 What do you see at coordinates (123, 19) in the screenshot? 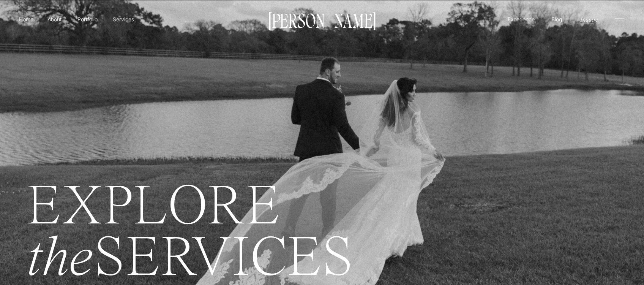
I see `p: Services` at bounding box center [123, 19].